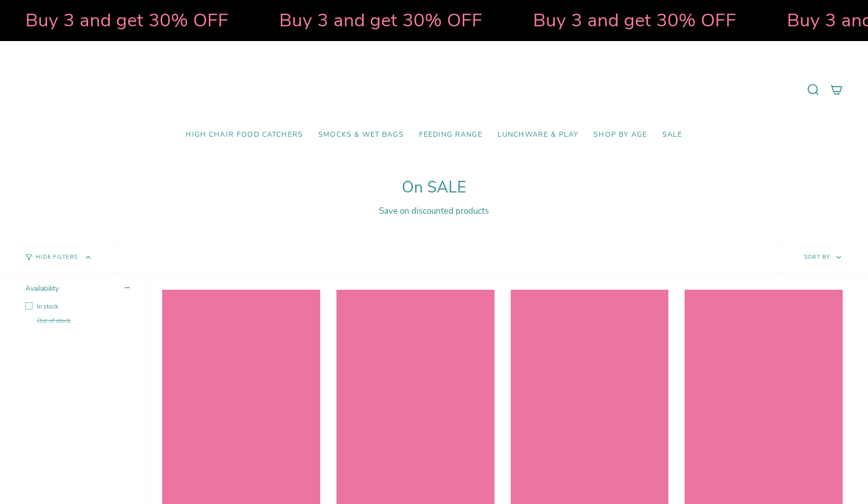 The height and width of the screenshot is (504, 868). I want to click on span: Shop by Age, so click(620, 135).